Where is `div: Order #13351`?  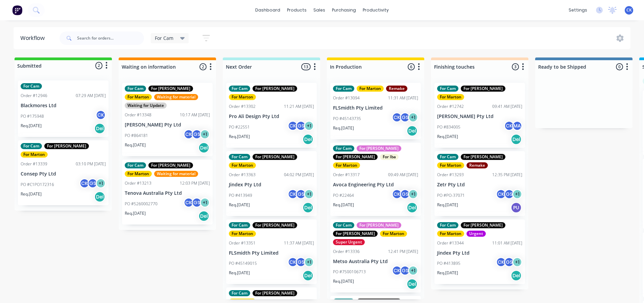
div: Order #13351 is located at coordinates (242, 243).